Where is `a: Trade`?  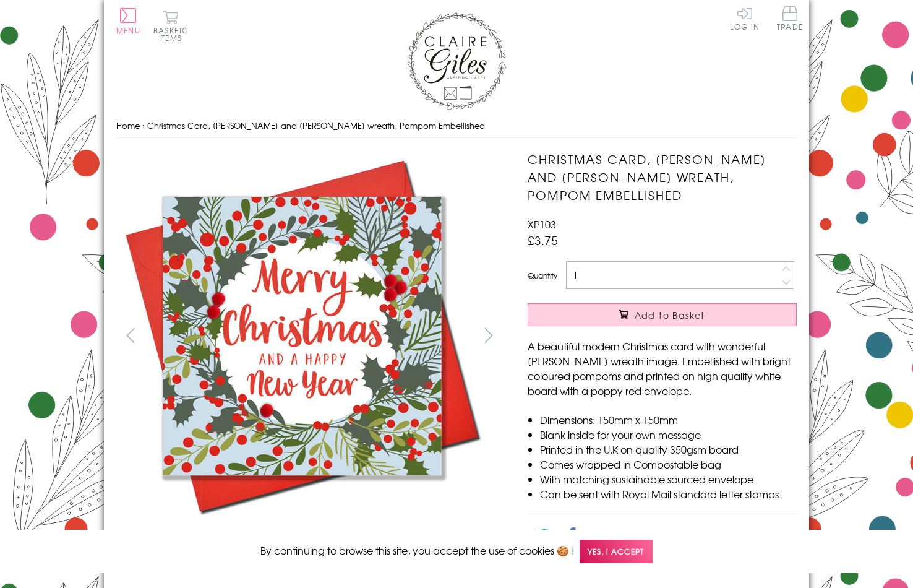 a: Trade is located at coordinates (790, 19).